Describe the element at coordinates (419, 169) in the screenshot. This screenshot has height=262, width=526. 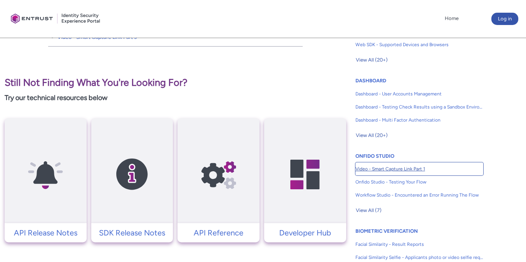
I see `a: Video - Smart Capture Link Part 1` at that location.